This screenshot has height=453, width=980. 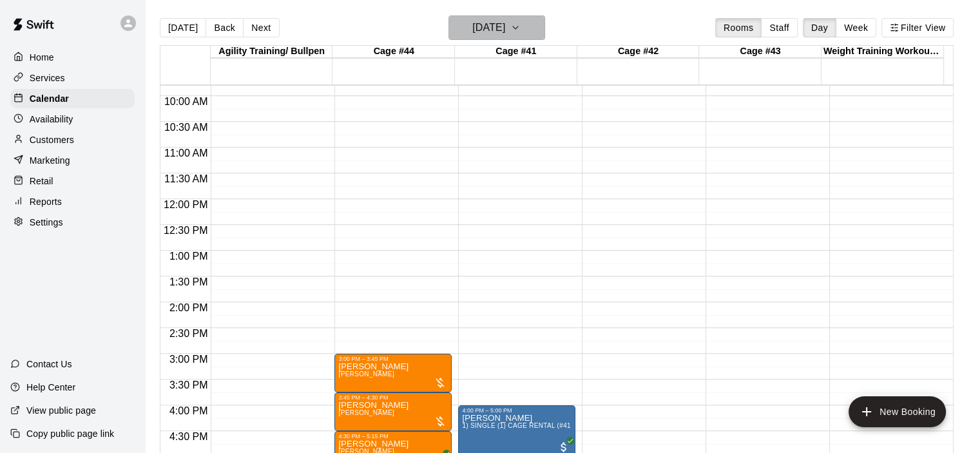 I want to click on p: Services, so click(x=47, y=78).